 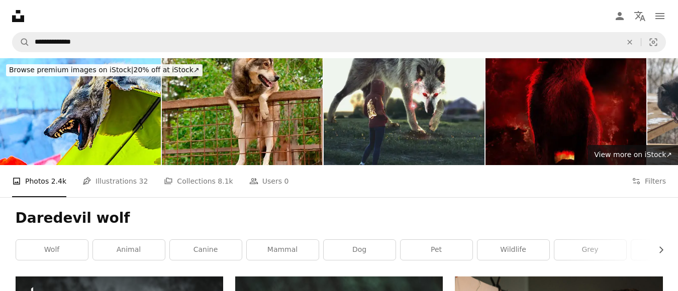 I want to click on a: animal, so click(x=129, y=250).